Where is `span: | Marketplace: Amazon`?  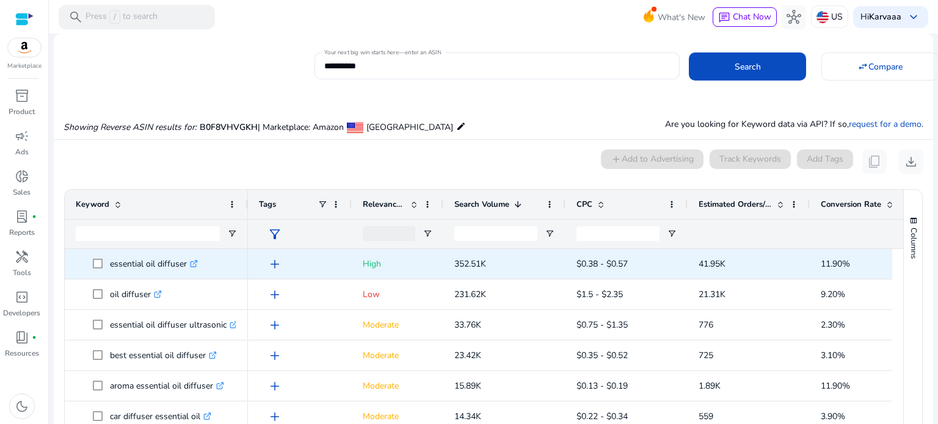
span: | Marketplace: Amazon is located at coordinates (300, 127).